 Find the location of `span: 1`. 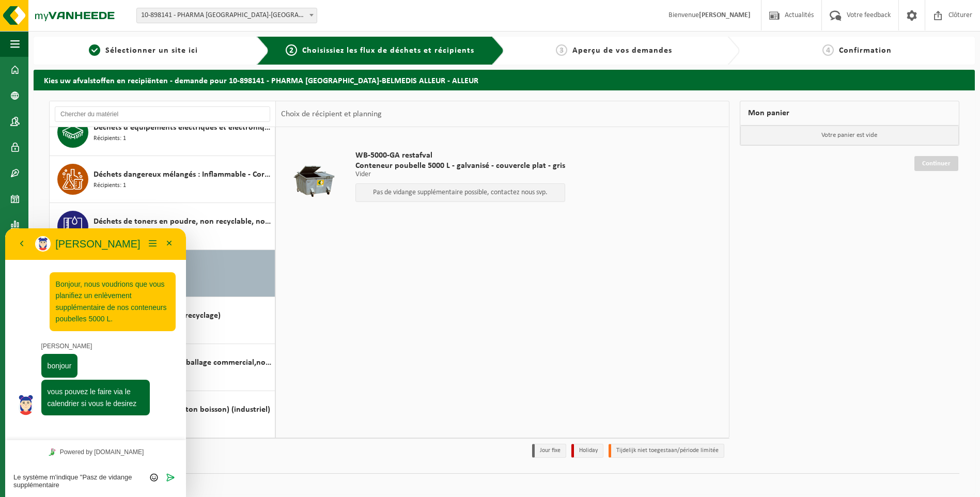

span: 1 is located at coordinates (94, 50).